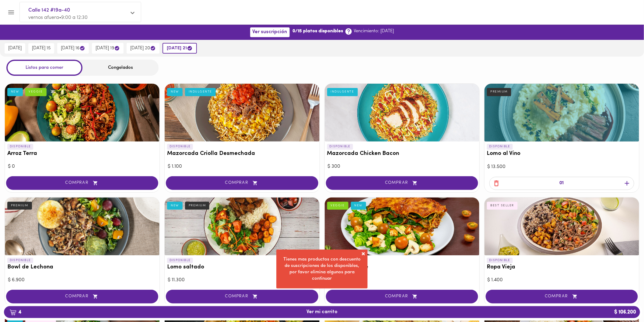  What do you see at coordinates (270, 32) in the screenshot?
I see `span: Ver suscripción` at bounding box center [270, 32].